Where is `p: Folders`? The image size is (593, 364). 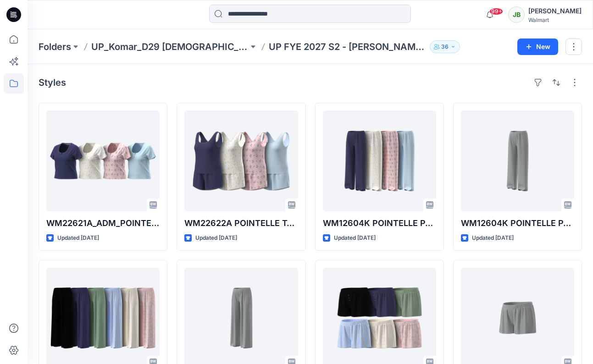 p: Folders is located at coordinates (55, 47).